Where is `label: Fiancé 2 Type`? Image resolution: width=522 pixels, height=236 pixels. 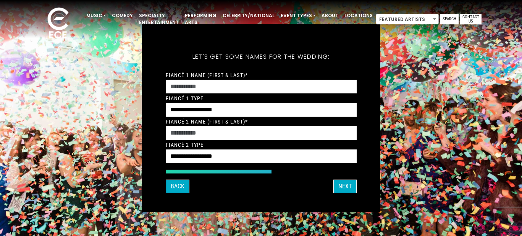 label: Fiancé 2 Type is located at coordinates (185, 145).